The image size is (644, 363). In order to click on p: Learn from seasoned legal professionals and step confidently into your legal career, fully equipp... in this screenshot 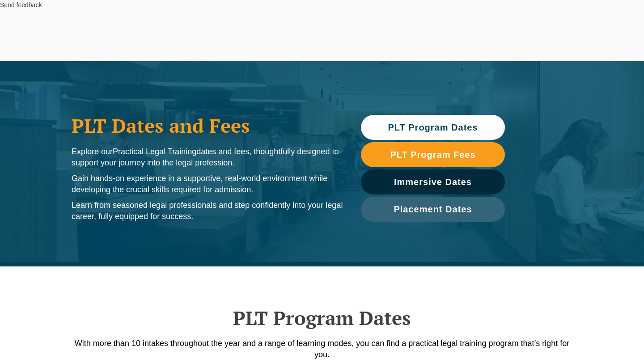, I will do `click(207, 211)`.